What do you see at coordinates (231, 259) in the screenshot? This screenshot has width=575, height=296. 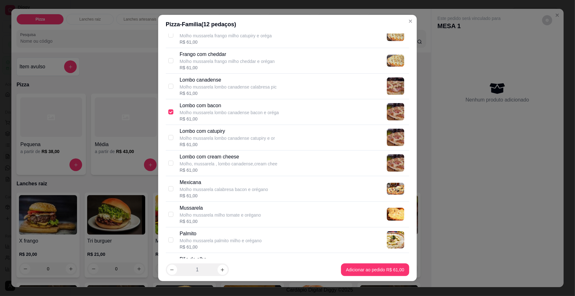 I see `p: Pão de alho` at bounding box center [231, 259].